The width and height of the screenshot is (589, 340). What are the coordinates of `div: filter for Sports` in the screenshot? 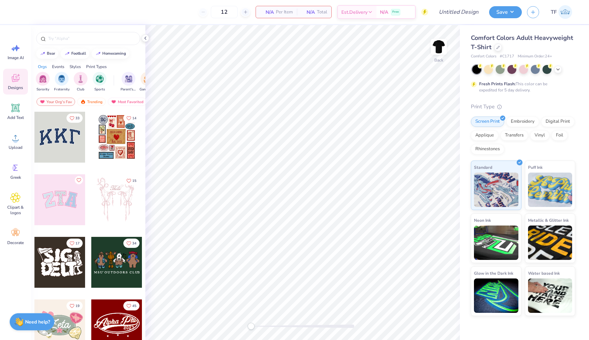 It's located at (99, 82).